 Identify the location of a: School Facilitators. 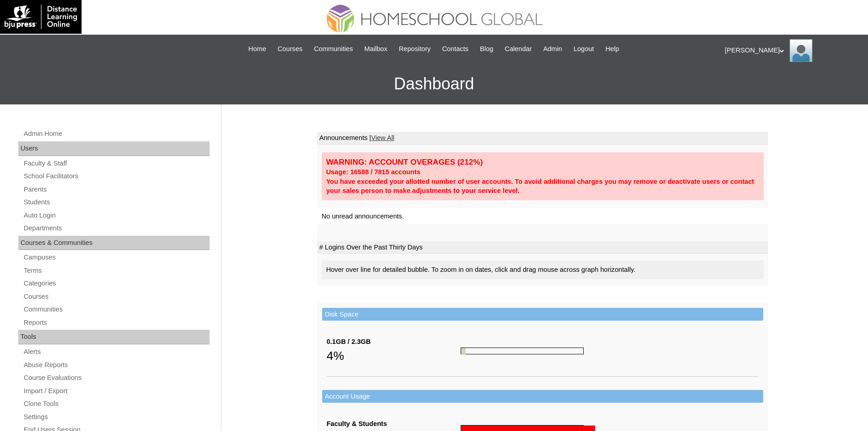
(116, 176).